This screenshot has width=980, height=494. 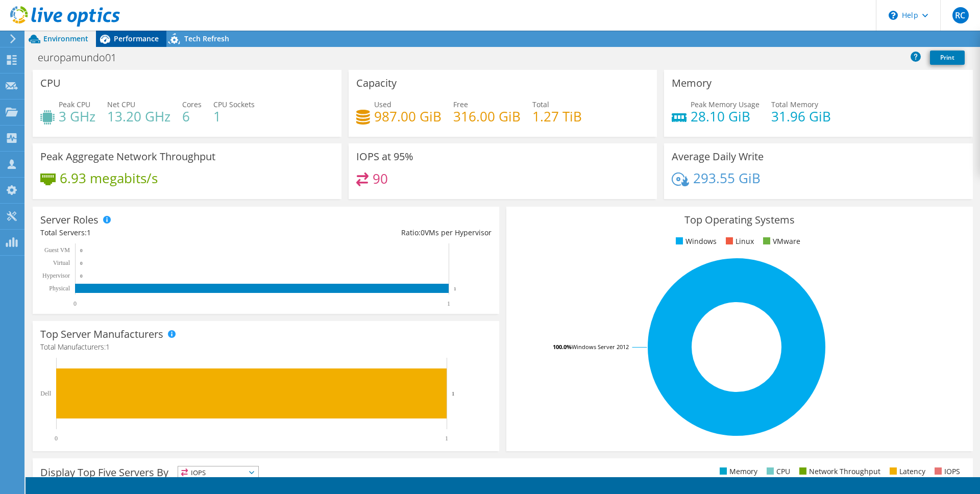 I want to click on h4: Total Manufacturers:, so click(x=266, y=347).